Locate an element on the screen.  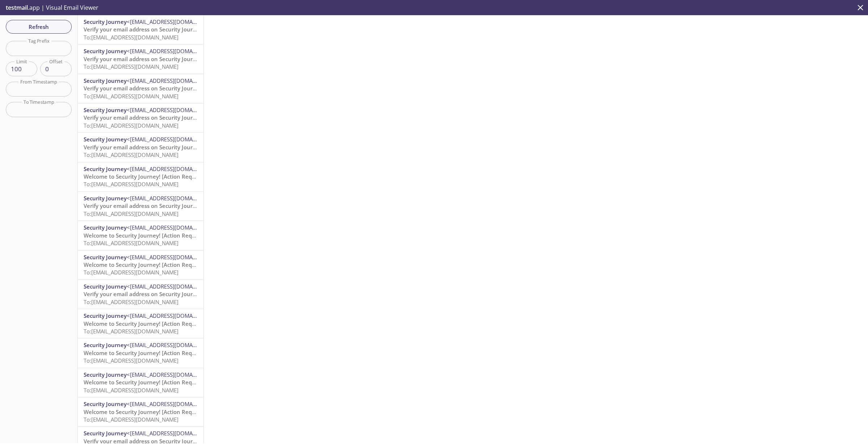
button: Refresh is located at coordinates (39, 27).